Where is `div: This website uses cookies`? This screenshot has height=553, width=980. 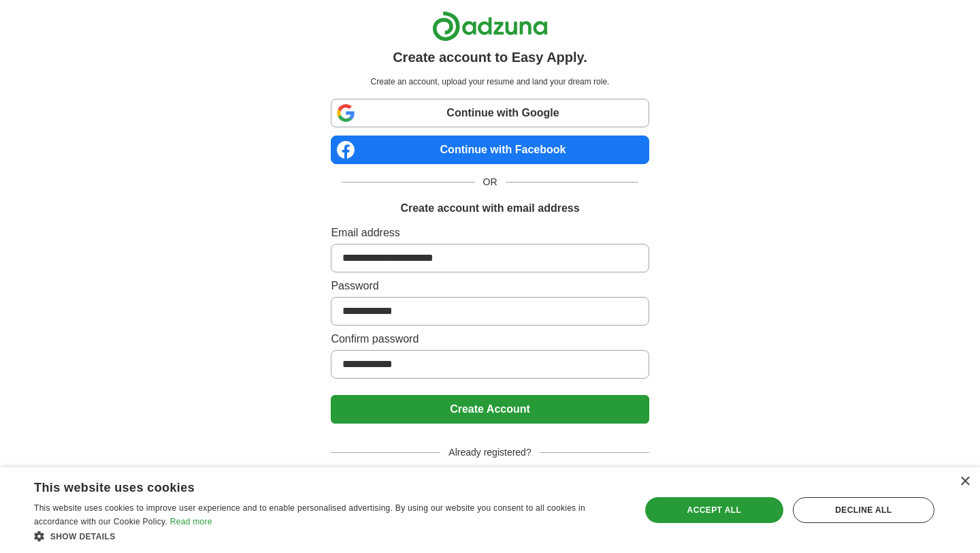 div: This website uses cookies is located at coordinates (311, 486).